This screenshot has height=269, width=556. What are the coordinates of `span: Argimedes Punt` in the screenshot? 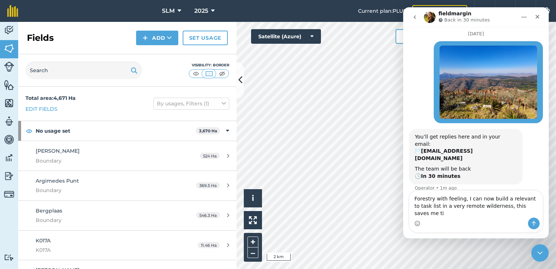 It's located at (57, 181).